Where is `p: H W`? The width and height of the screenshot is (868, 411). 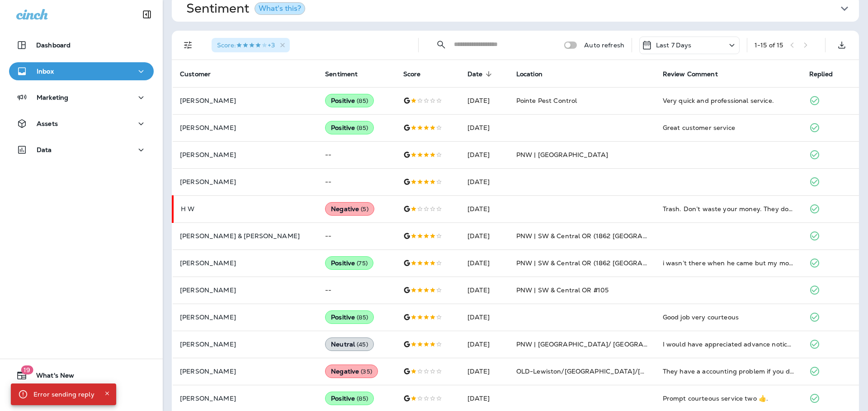 p: H W is located at coordinates (245, 209).